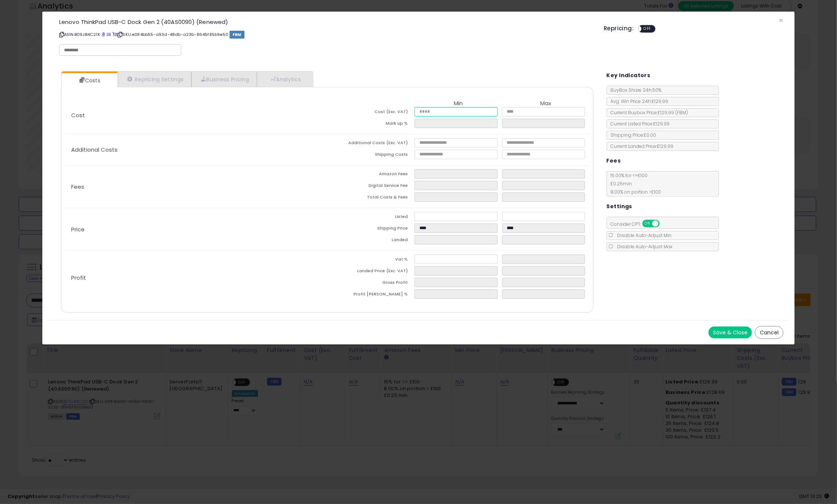 This screenshot has height=504, width=837. What do you see at coordinates (196, 230) in the screenshot?
I see `p: Price` at bounding box center [196, 230].